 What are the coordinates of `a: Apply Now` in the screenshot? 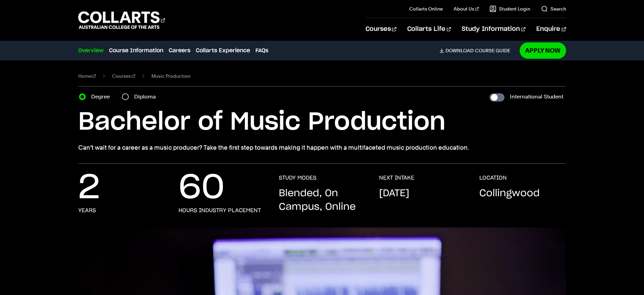 It's located at (543, 50).